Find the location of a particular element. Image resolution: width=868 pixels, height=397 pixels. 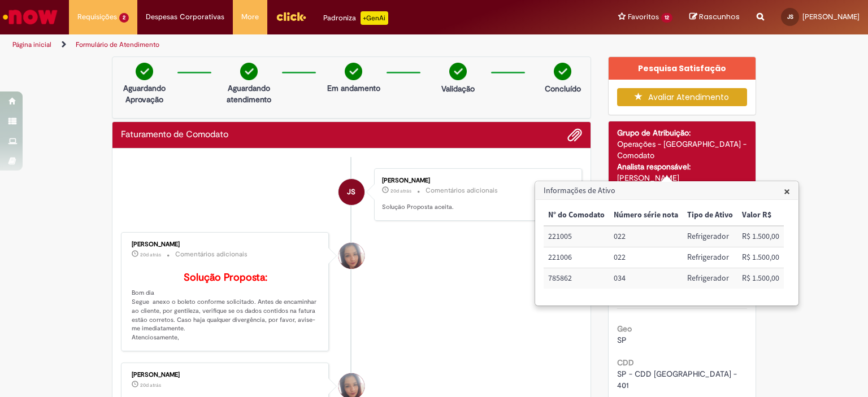

p: Em andamento is located at coordinates (354, 88).